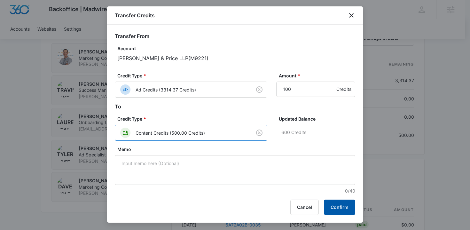 Image resolution: width=470 pixels, height=230 pixels. I want to click on button: Confirm, so click(339, 207).